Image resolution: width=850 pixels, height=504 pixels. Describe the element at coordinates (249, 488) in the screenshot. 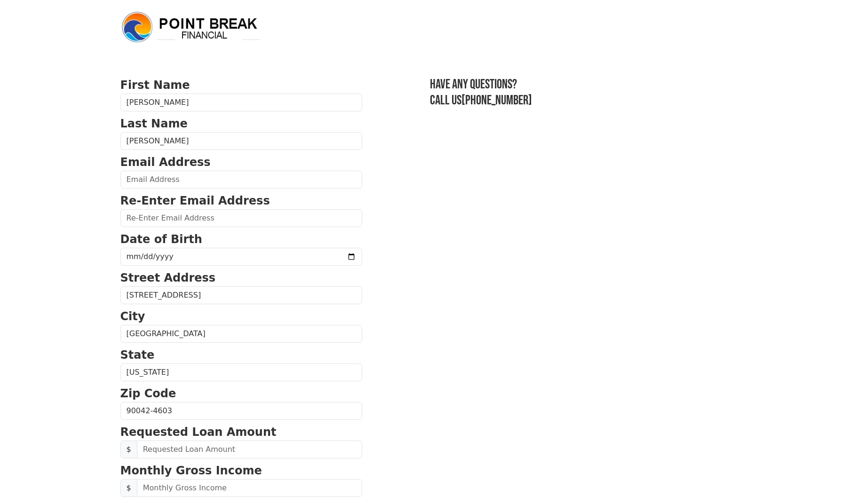

I see `input: Monthly Gross Income` at that location.